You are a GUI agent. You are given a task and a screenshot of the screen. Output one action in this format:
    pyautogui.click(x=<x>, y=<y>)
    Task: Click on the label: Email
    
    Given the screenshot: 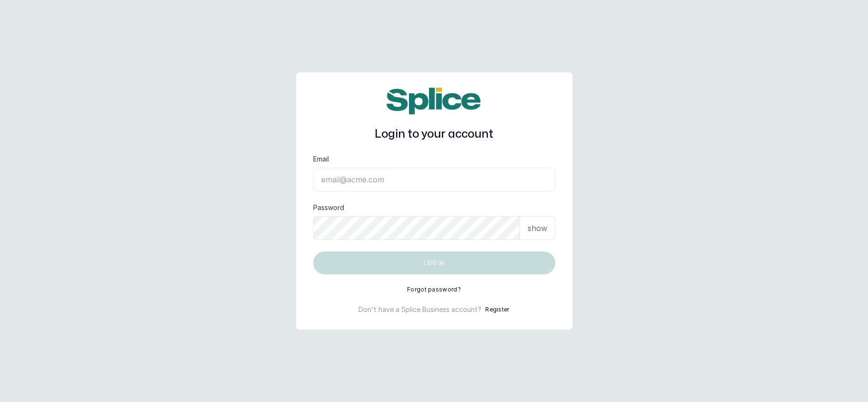 What is the action you would take?
    pyautogui.click(x=321, y=159)
    